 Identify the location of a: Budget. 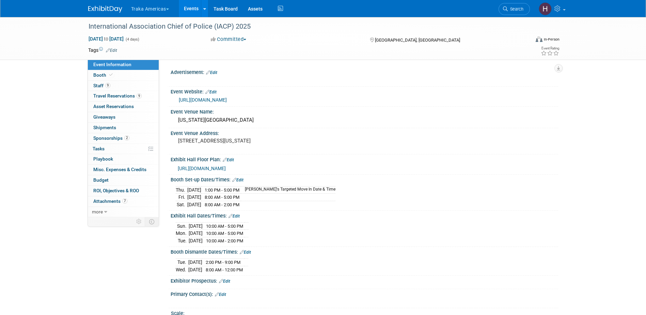
(123, 180).